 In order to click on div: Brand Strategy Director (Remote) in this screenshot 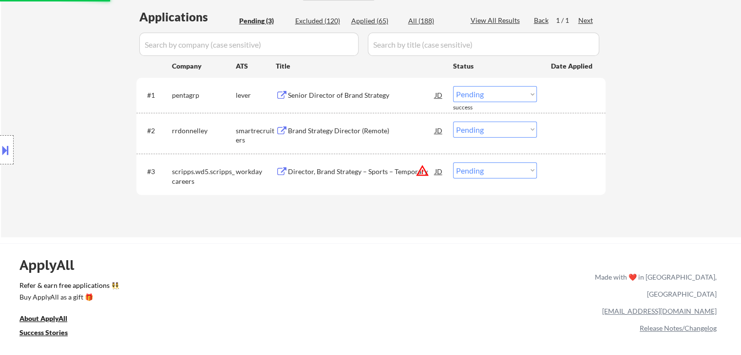, I will do `click(361, 131)`.